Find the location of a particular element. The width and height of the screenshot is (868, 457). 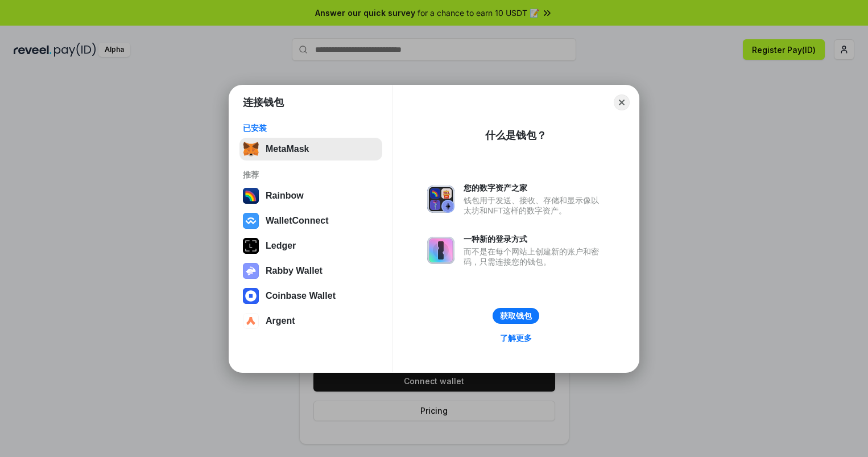

div: MetaMask is located at coordinates (287, 149).